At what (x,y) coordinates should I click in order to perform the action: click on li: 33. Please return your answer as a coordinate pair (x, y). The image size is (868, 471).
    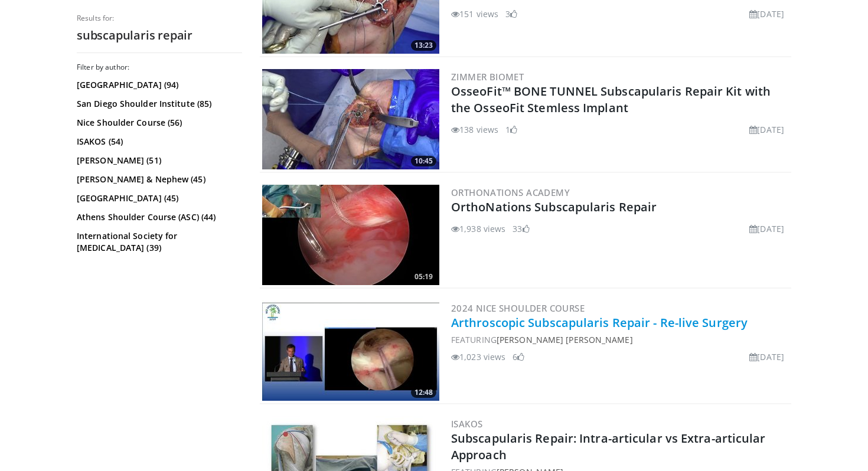
    Looking at the image, I should click on (520, 228).